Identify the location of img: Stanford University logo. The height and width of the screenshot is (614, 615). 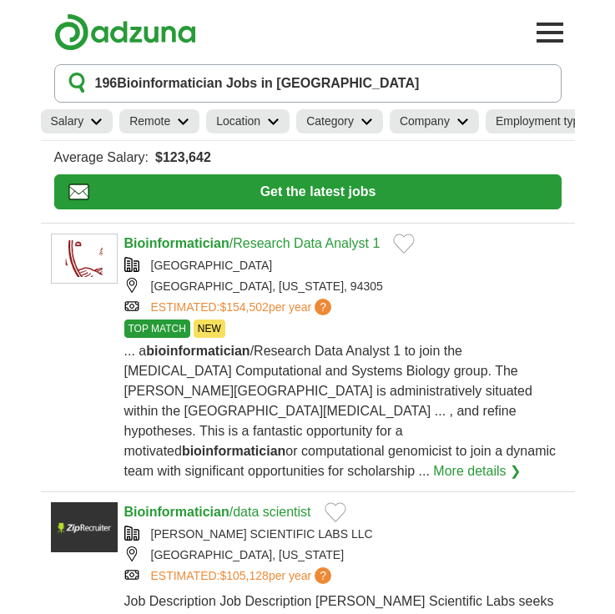
(84, 259).